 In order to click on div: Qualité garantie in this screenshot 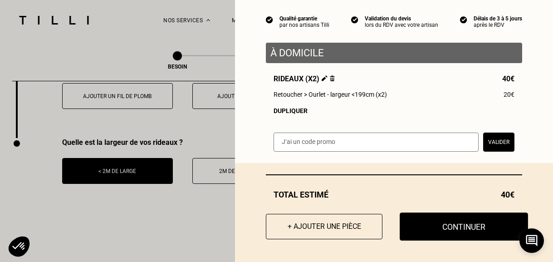, I will do `click(304, 19)`.